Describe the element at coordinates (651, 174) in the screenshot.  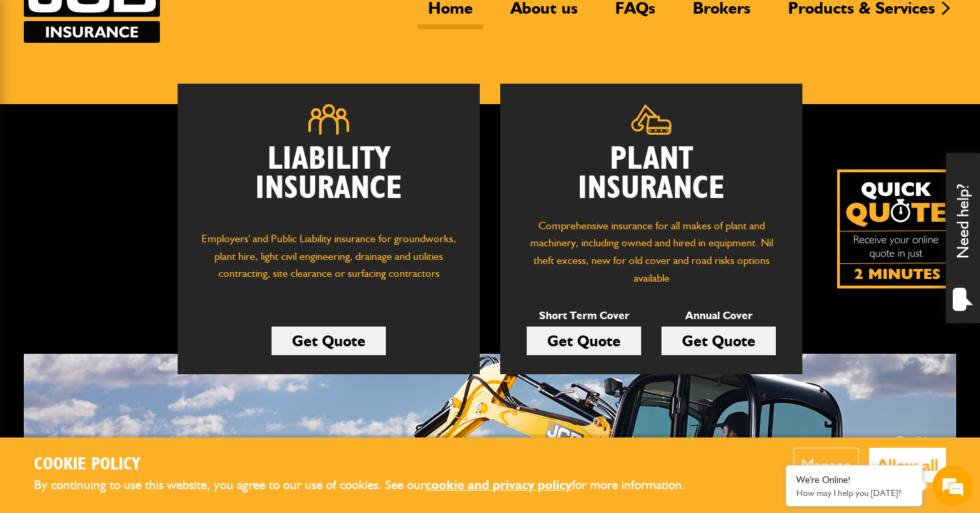
I see `h2: Plant Insurance` at that location.